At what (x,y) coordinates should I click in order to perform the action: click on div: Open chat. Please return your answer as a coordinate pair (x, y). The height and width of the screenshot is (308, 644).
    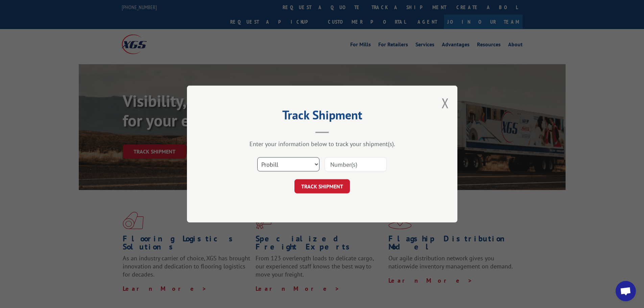
    Looking at the image, I should click on (626, 292).